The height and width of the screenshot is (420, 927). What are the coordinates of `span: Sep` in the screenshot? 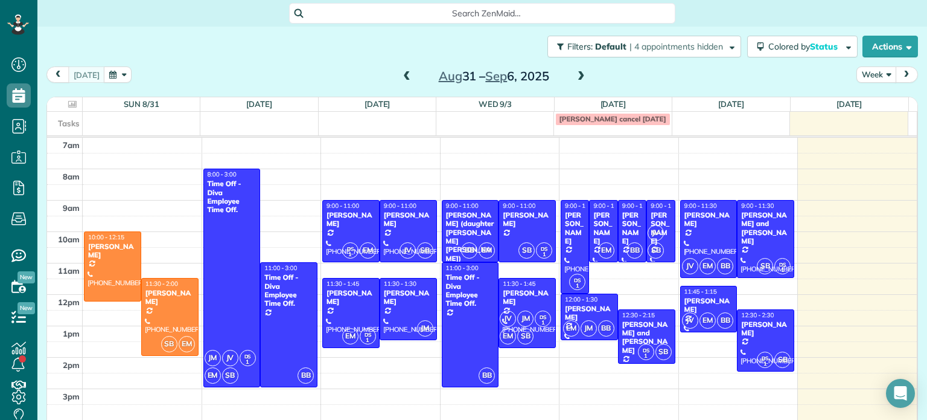 It's located at (496, 75).